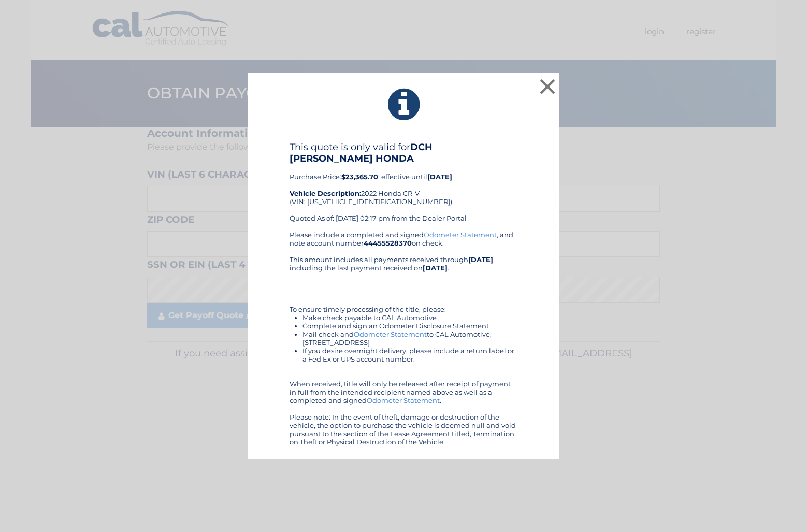 Image resolution: width=807 pixels, height=532 pixels. I want to click on strong: Vehicle Description:, so click(326, 193).